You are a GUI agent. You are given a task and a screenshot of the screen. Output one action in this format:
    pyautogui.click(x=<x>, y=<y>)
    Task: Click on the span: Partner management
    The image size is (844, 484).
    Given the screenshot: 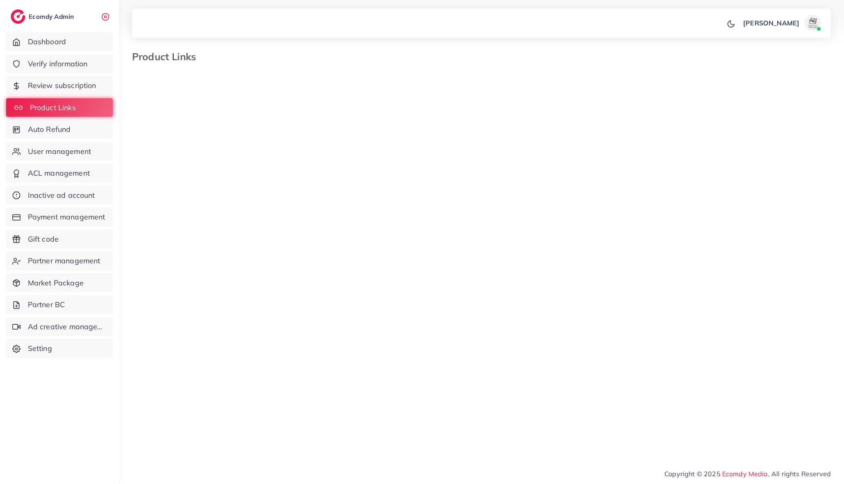 What is the action you would take?
    pyautogui.click(x=64, y=261)
    